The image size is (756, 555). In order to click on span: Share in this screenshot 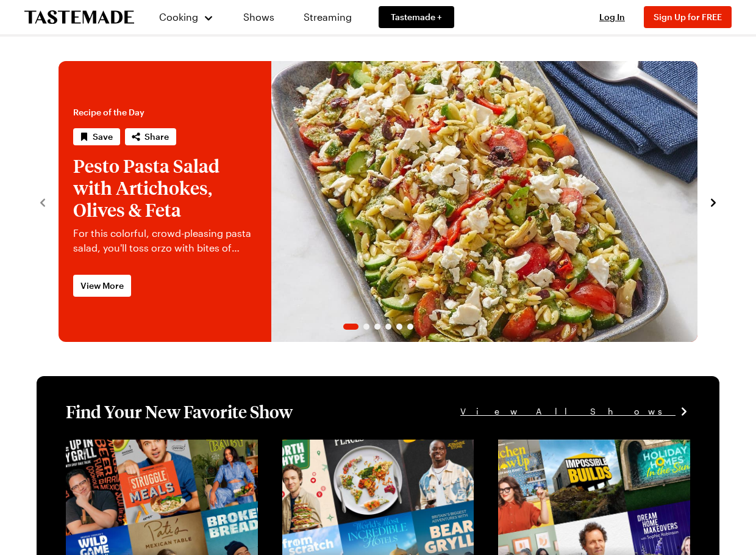, I will do `click(157, 136)`.